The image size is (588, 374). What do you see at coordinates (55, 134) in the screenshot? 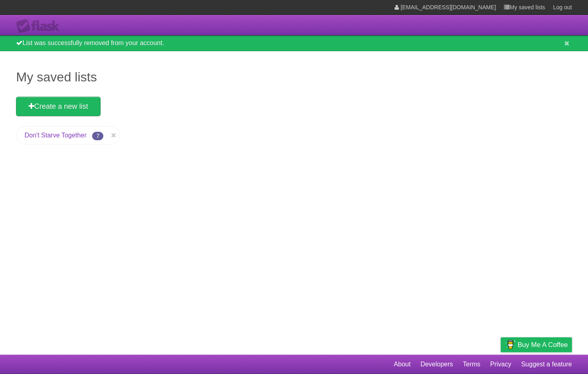
I see `a: Don't Starve Together` at bounding box center [55, 134].